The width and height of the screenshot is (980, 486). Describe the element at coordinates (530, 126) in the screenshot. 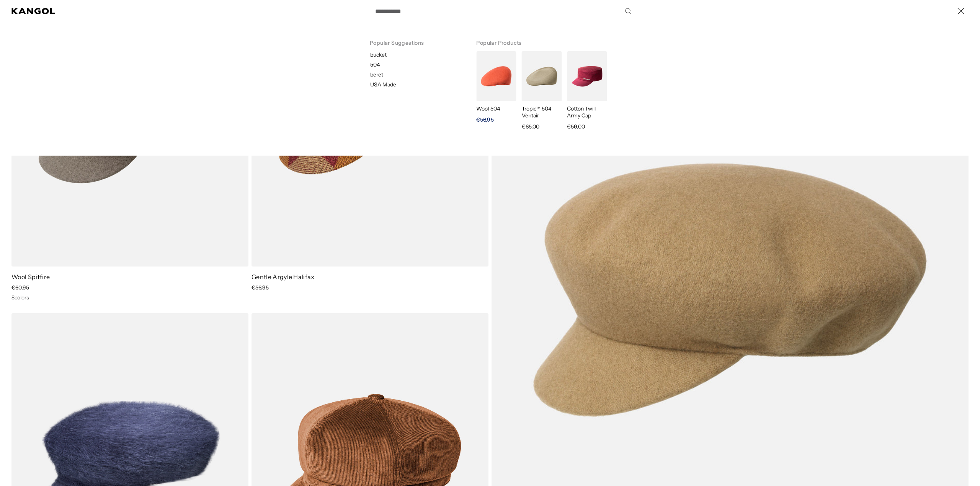

I see `span: €65,00` at that location.